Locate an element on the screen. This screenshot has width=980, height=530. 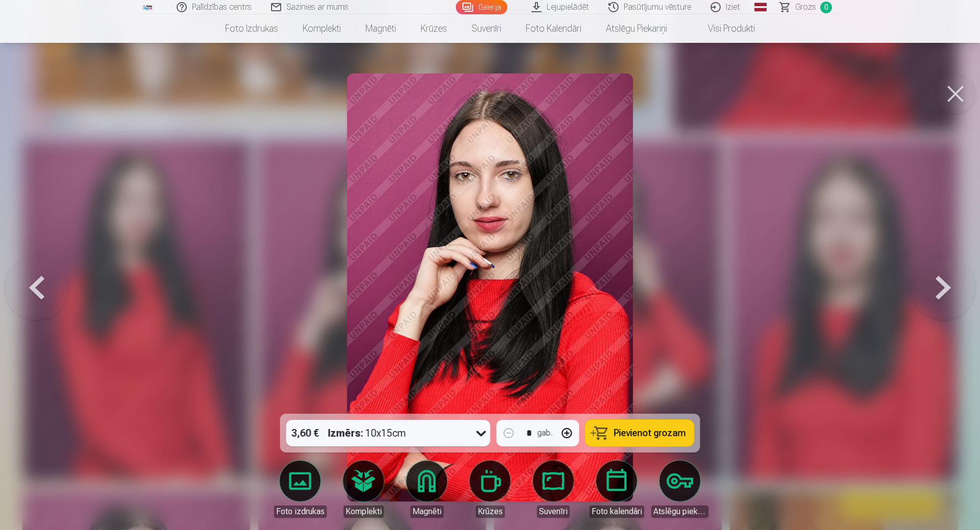
div: Krūzes is located at coordinates (490, 512).